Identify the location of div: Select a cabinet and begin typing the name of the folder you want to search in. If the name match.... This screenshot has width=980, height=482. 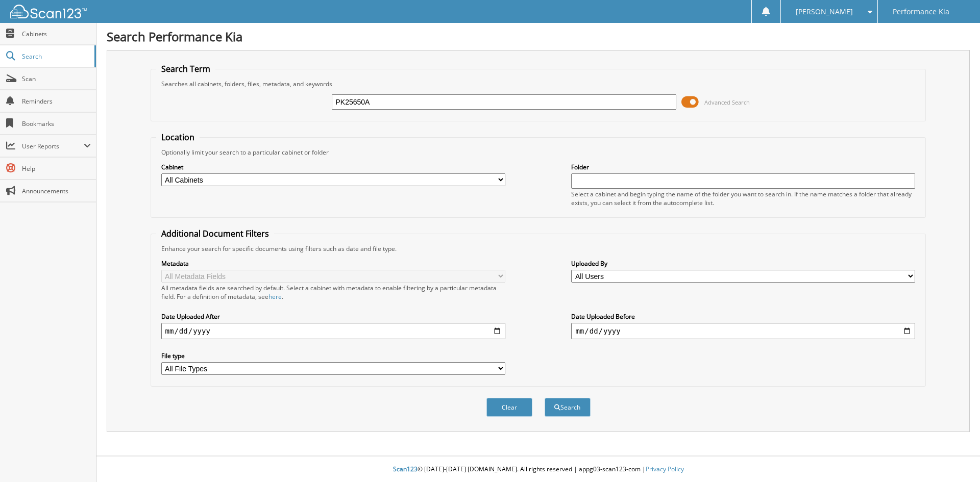
(743, 199).